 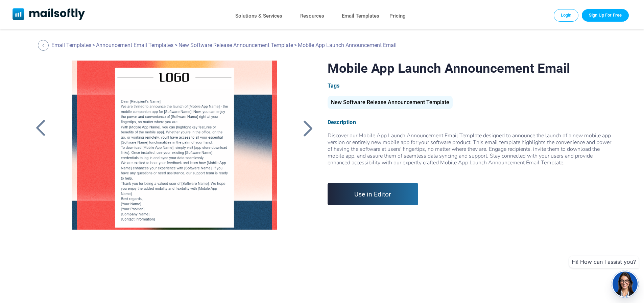 What do you see at coordinates (312, 16) in the screenshot?
I see `a: Resources` at bounding box center [312, 16].